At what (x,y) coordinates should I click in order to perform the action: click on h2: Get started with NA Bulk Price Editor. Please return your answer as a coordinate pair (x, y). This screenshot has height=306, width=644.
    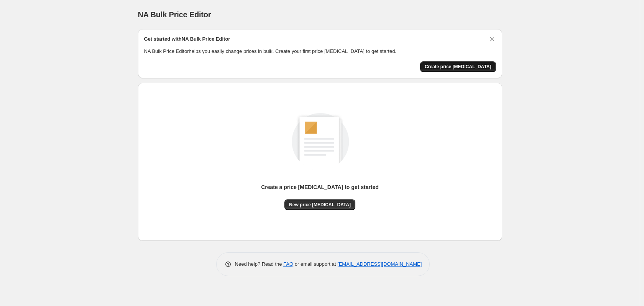
    Looking at the image, I should click on (187, 39).